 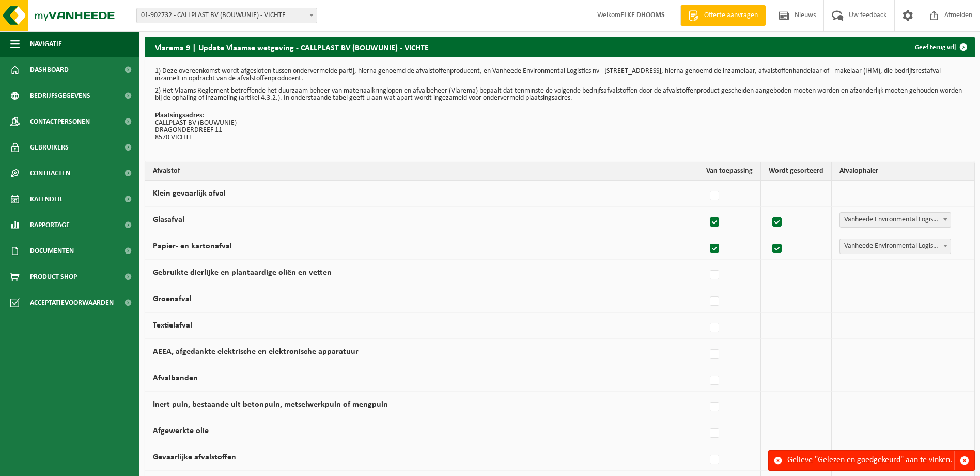 What do you see at coordinates (60, 121) in the screenshot?
I see `span: Contactpersonen` at bounding box center [60, 121].